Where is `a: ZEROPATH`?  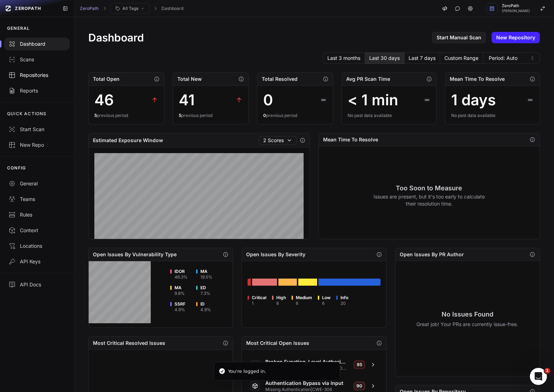 a: ZEROPATH is located at coordinates (30, 8).